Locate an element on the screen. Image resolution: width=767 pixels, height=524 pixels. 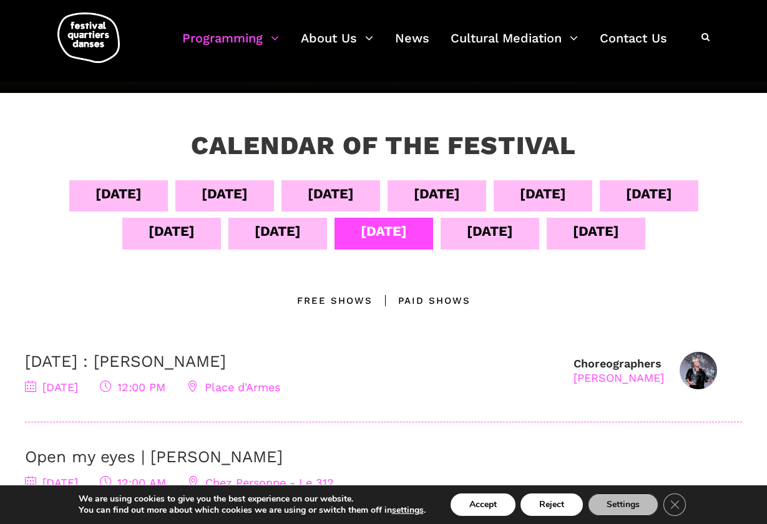
div: Free Shows is located at coordinates (335, 301).